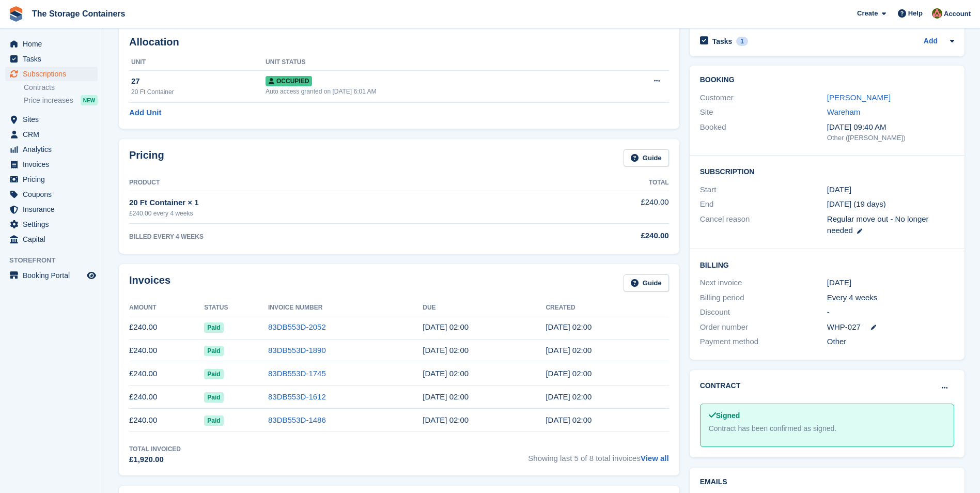 The height and width of the screenshot is (493, 980). I want to click on a: Guide, so click(646, 158).